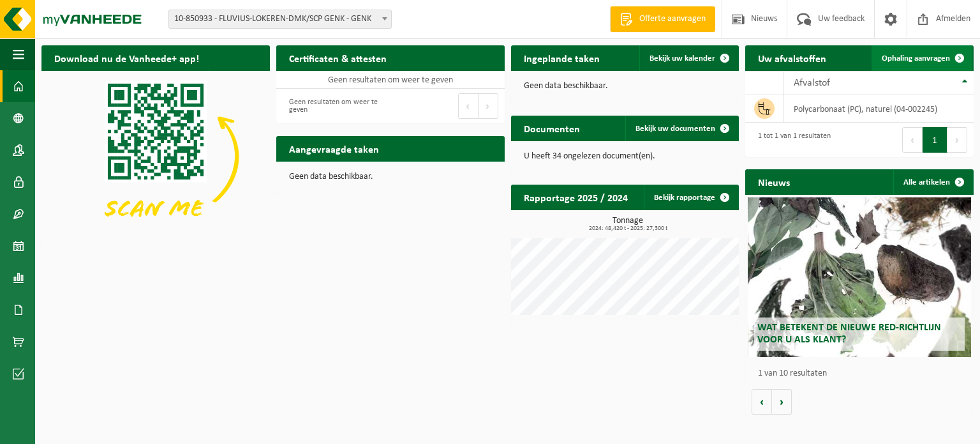 The width and height of the screenshot is (980, 444). What do you see at coordinates (781, 402) in the screenshot?
I see `button: Volgende` at bounding box center [781, 402].